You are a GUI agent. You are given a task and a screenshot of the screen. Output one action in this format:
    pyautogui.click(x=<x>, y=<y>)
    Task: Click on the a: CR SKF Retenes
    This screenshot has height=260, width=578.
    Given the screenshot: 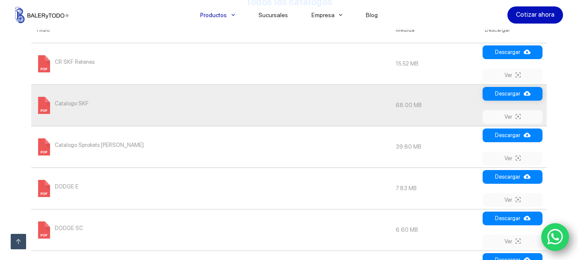 What is the action you would take?
    pyautogui.click(x=65, y=63)
    